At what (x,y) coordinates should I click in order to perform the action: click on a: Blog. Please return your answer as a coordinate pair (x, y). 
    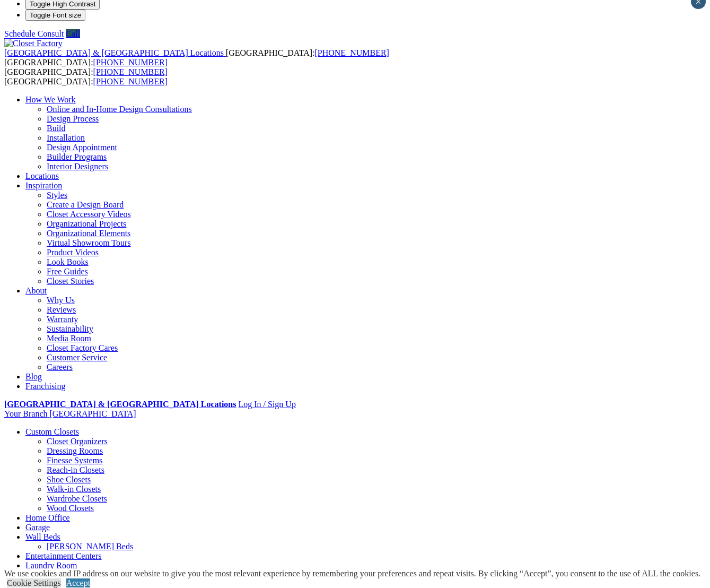
    Looking at the image, I should click on (33, 377).